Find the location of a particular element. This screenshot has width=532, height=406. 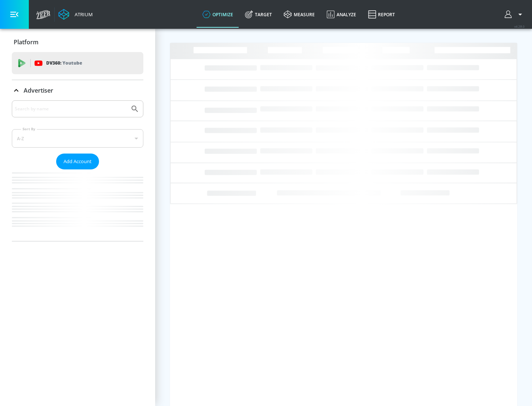

a: optimize is located at coordinates (218, 14).